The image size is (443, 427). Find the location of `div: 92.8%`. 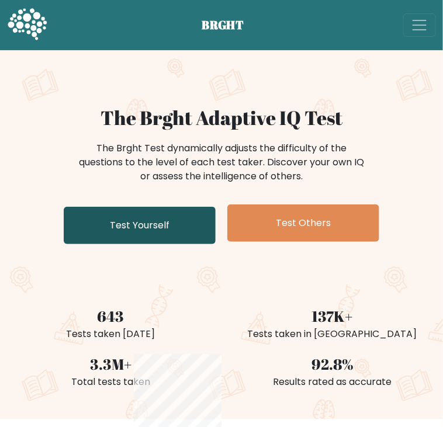

div: 92.8% is located at coordinates (332, 364).